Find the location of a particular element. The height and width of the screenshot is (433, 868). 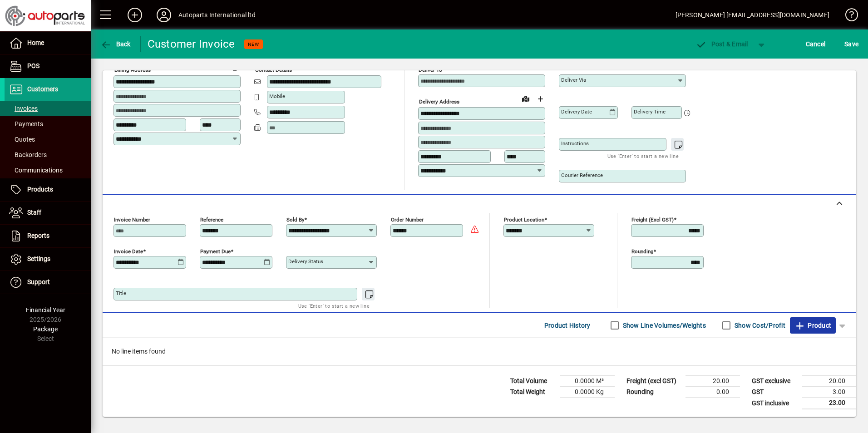

span: Back is located at coordinates (115, 44).